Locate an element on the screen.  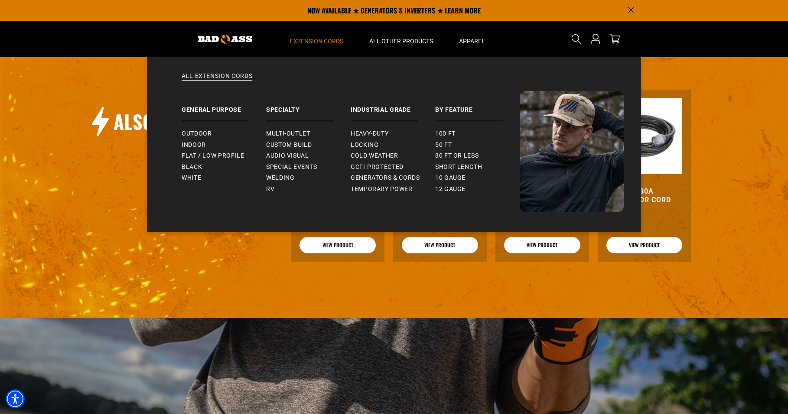
span: All Other Products is located at coordinates (401, 41).